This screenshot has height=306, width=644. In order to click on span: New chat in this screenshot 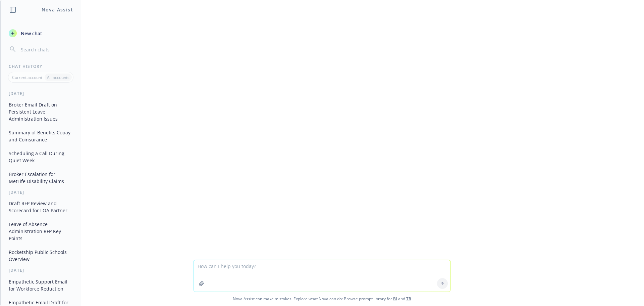, I will do `click(31, 33)`.